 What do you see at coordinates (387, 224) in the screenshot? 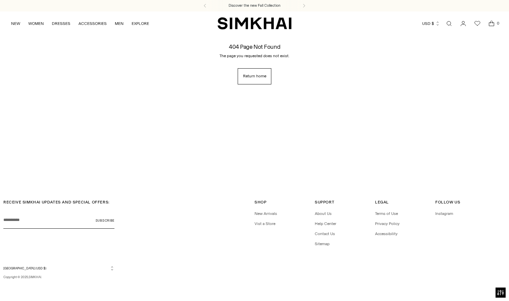
I see `a: Privacy Policy` at bounding box center [387, 224].